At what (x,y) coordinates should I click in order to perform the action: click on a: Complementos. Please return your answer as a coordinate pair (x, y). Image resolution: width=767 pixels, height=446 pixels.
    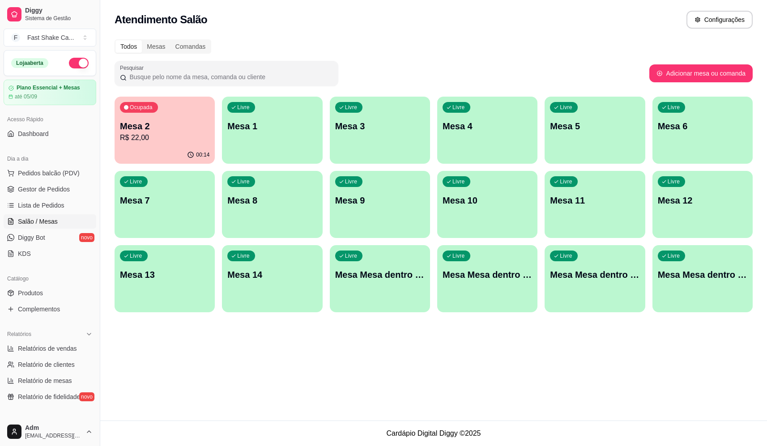
    Looking at the image, I should click on (50, 309).